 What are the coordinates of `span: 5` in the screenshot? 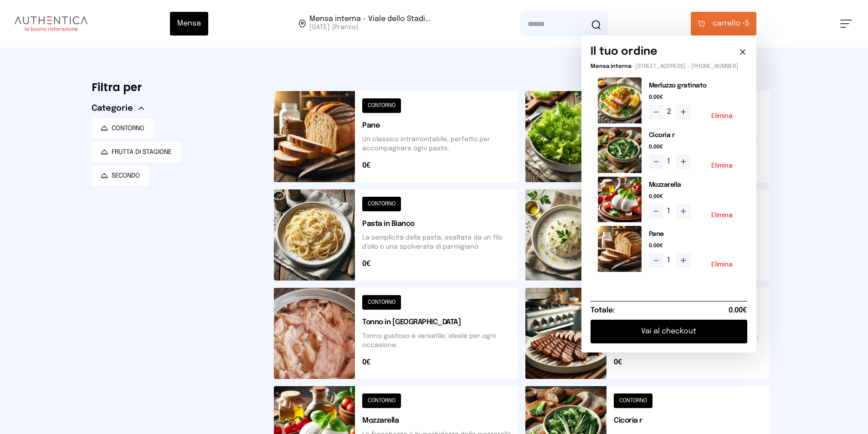 It's located at (731, 23).